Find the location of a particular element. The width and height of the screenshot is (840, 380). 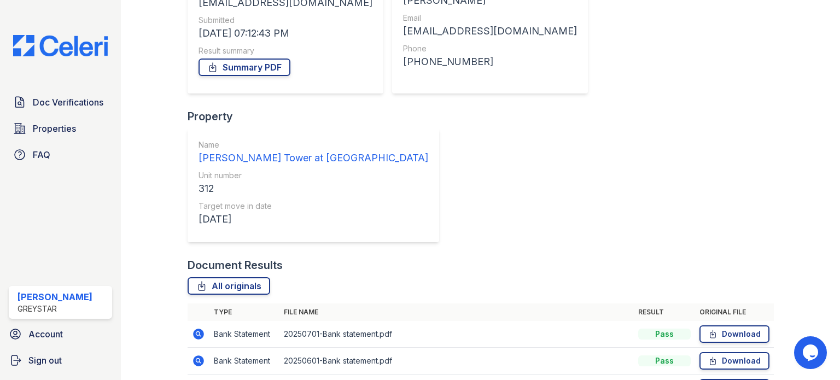

div: 312 is located at coordinates (313, 189).